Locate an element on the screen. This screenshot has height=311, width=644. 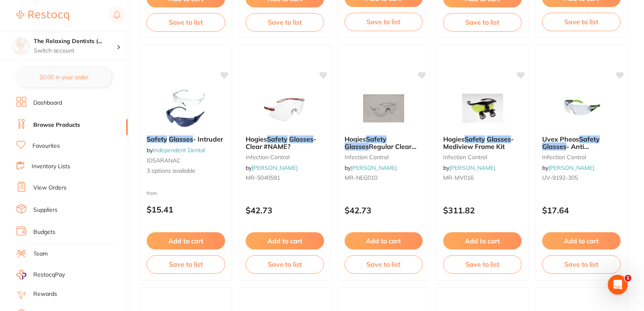
span: 1 is located at coordinates (628, 278).